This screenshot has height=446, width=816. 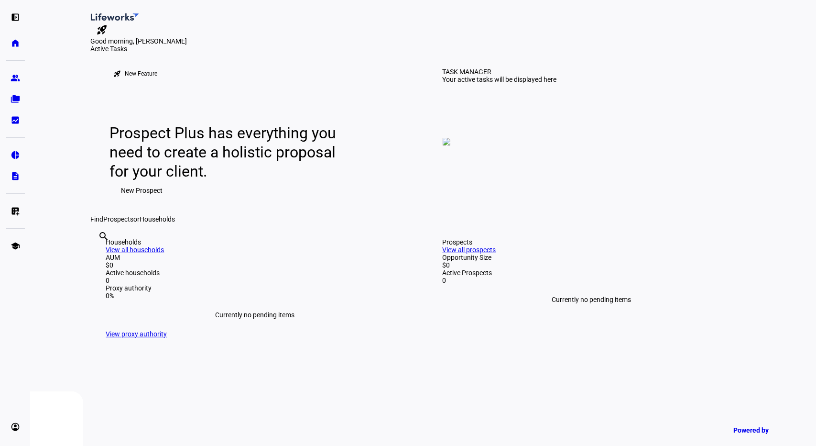 What do you see at coordinates (15, 120) in the screenshot?
I see `a: bid_landscape` at bounding box center [15, 120].